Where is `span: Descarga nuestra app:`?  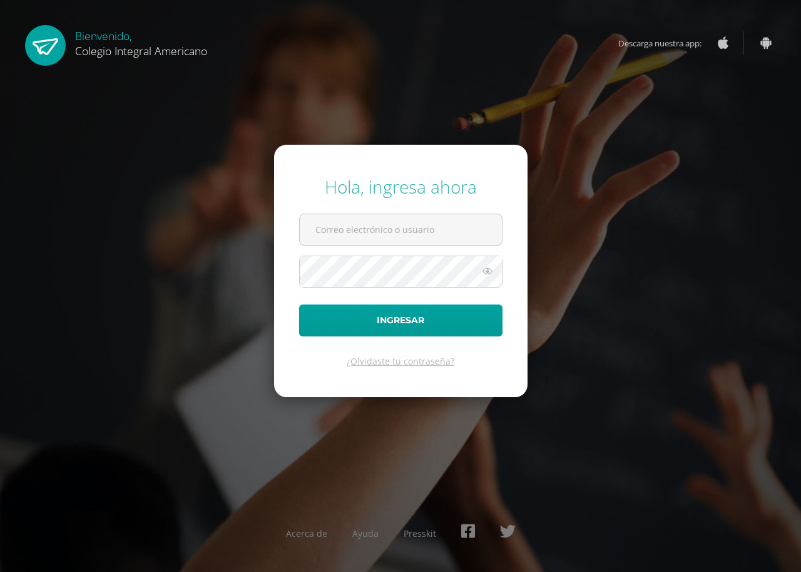
span: Descarga nuestra app: is located at coordinates (666, 43).